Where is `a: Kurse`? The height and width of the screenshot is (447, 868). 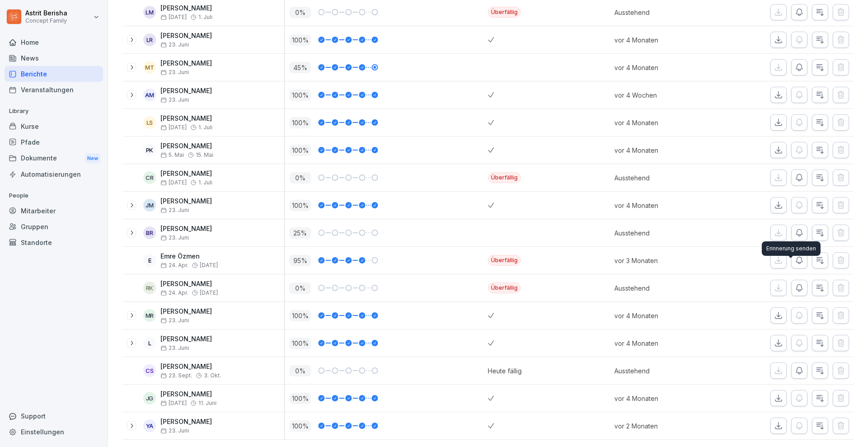
a: Kurse is located at coordinates (54, 126).